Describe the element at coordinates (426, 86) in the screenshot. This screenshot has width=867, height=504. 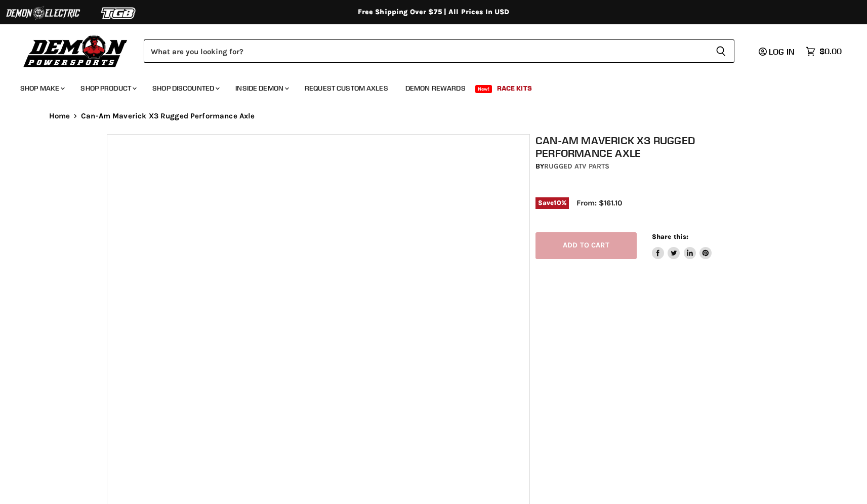
I see `ul: Main menu` at that location.